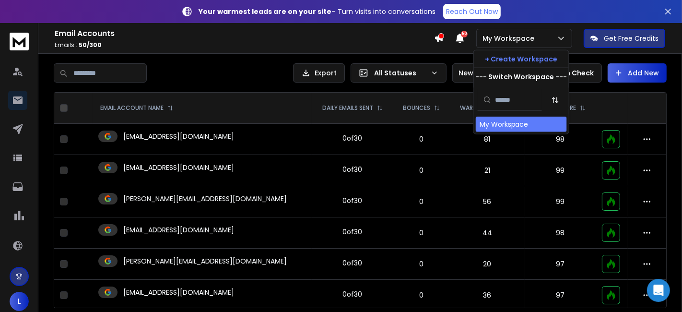 The image size is (682, 312). What do you see at coordinates (348, 108) in the screenshot?
I see `p: DAILY EMAILS SENT` at bounding box center [348, 108].